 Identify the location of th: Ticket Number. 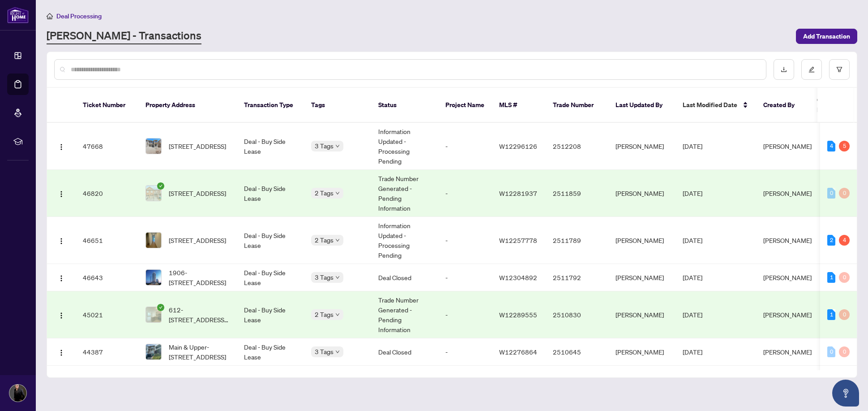
(107, 106).